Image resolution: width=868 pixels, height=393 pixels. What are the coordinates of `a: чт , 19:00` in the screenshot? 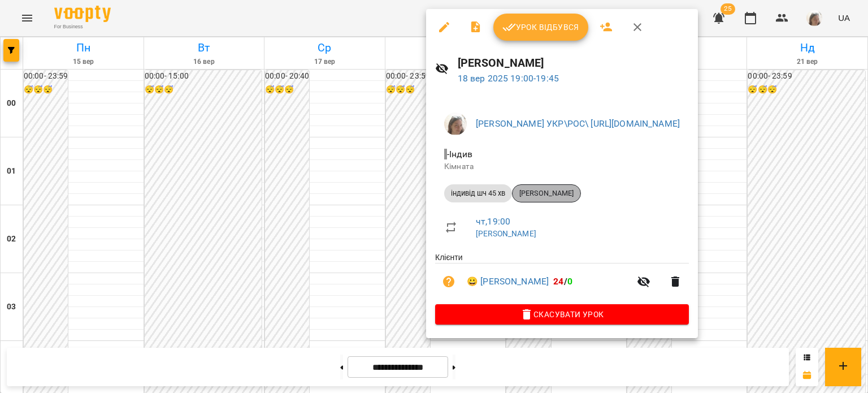 It's located at (493, 221).